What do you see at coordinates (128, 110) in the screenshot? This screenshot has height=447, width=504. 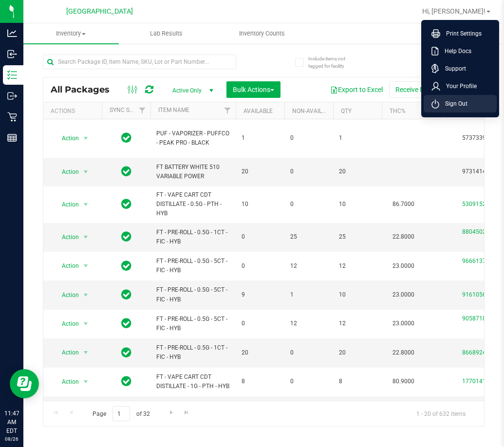 I see `a: Sync Status` at bounding box center [128, 110].